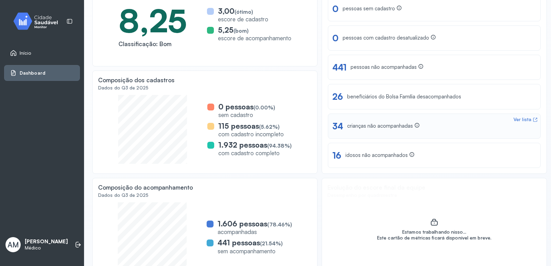 This screenshot has width=551, height=266. I want to click on span: (5.62%), so click(269, 127).